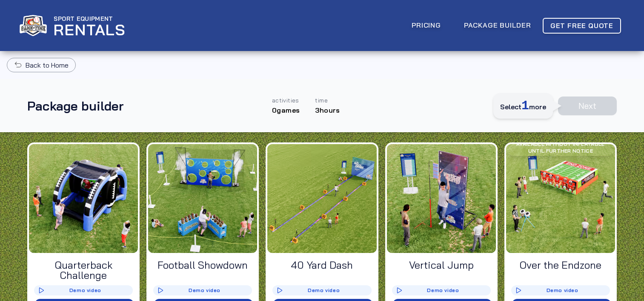  I want to click on span: 1, so click(525, 106).